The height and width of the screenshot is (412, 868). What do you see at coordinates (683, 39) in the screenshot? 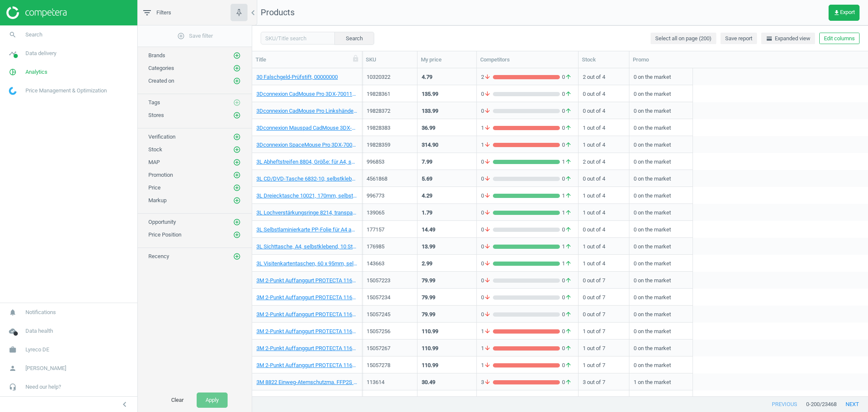
I see `button: Select all on page (200)` at bounding box center [683, 39].